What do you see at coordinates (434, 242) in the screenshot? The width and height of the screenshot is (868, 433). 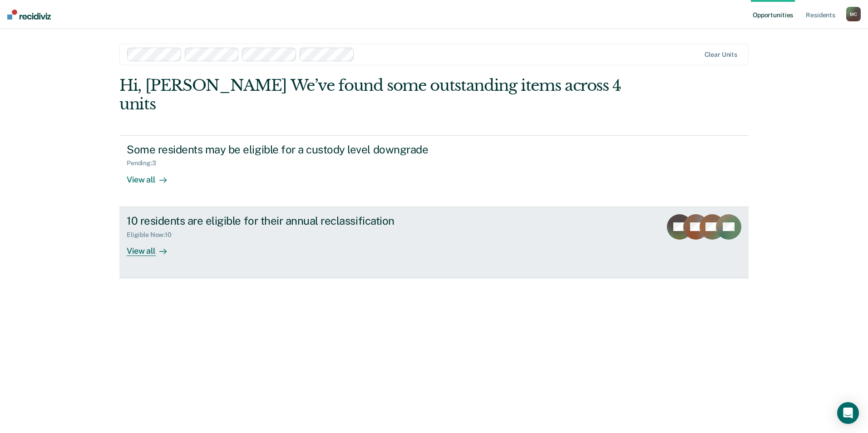 I see `a: 10 residents are eligible for their annual reclassificationEligible Now:10View all` at bounding box center [434, 242].